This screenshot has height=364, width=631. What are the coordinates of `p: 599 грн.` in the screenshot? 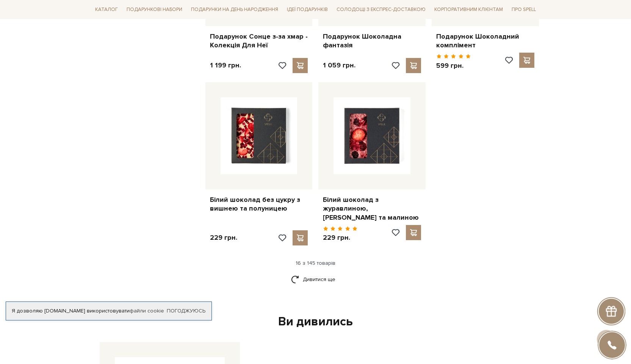 It's located at (453, 66).